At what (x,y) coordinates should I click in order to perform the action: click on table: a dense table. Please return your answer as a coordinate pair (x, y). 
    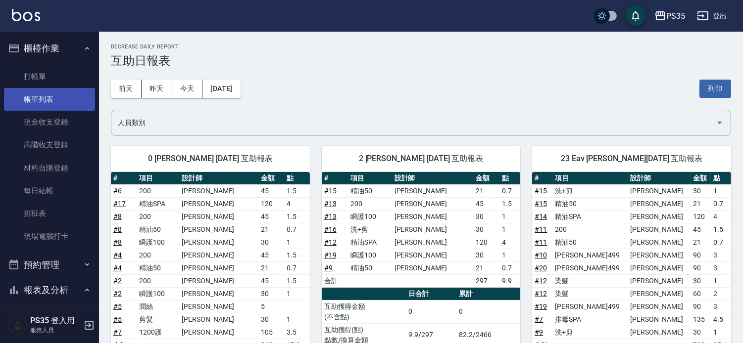
    Looking at the image, I should click on (421, 230).